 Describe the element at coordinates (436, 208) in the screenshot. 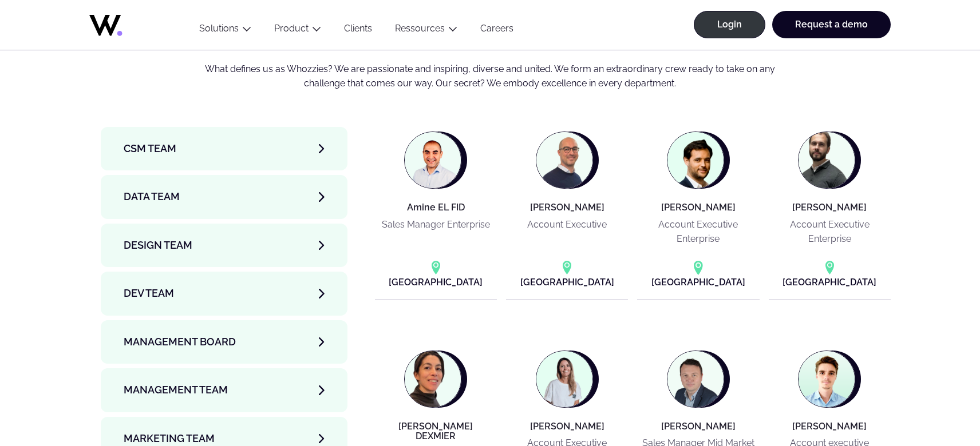

I see `h4: Amine EL FID` at that location.